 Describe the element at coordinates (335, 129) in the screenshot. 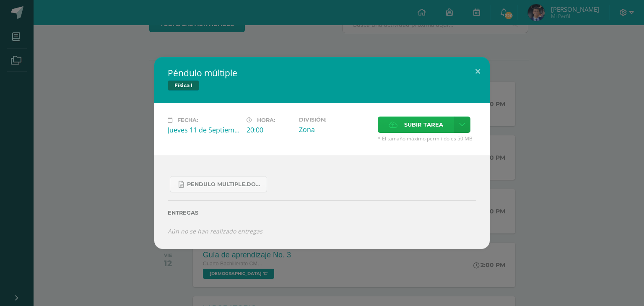

I see `div: Zona` at that location.